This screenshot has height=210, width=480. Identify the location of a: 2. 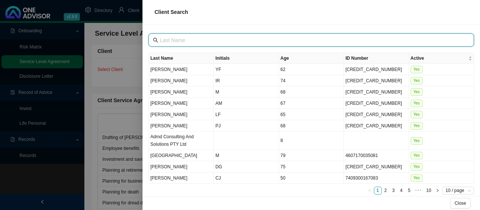
(385, 190).